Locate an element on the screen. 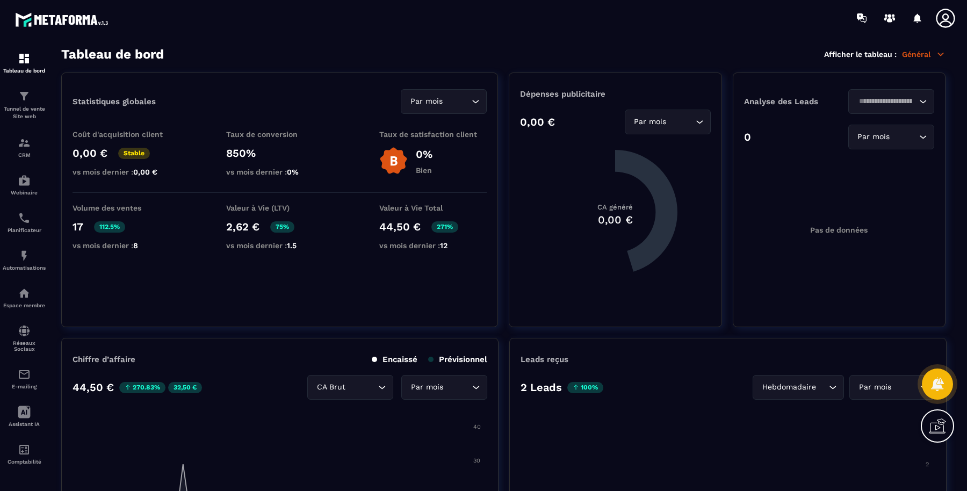 The image size is (967, 491). span: Hebdomadaire is located at coordinates (789, 388).